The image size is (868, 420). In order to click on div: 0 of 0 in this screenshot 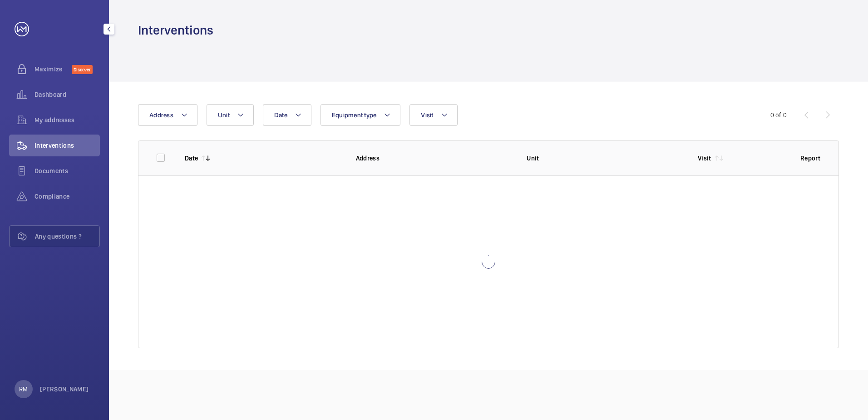, I will do `click(779, 115)`.